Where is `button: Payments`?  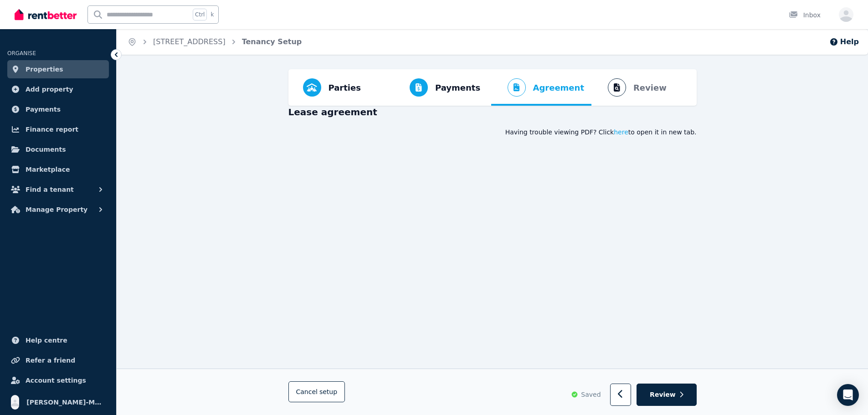 button: Payments is located at coordinates (440, 87).